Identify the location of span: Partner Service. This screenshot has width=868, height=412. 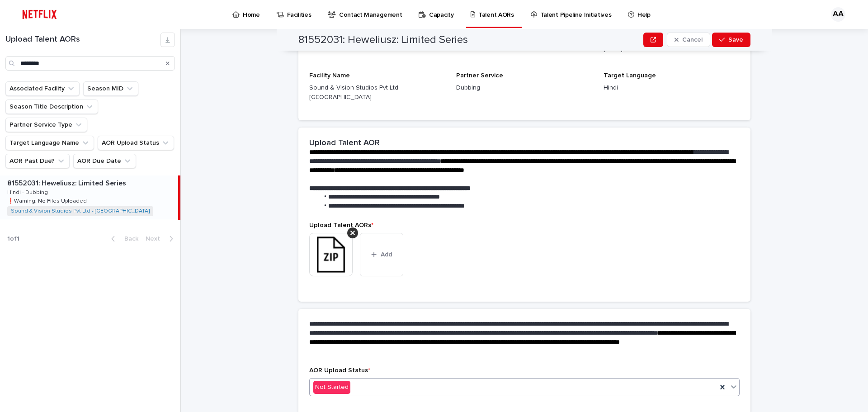
(480, 75).